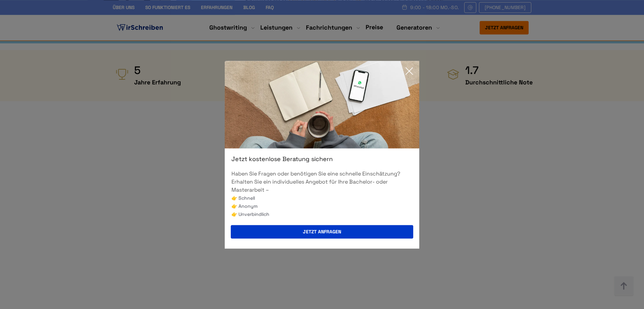 This screenshot has width=644, height=309. I want to click on li: 👉 Unverbindlich, so click(322, 214).